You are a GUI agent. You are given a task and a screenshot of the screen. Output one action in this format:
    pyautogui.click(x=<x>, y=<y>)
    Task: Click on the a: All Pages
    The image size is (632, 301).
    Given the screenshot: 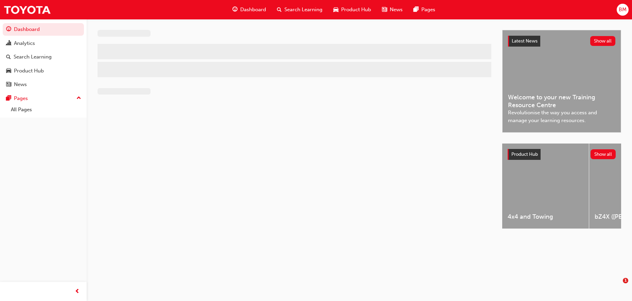 What is the action you would take?
    pyautogui.click(x=46, y=109)
    